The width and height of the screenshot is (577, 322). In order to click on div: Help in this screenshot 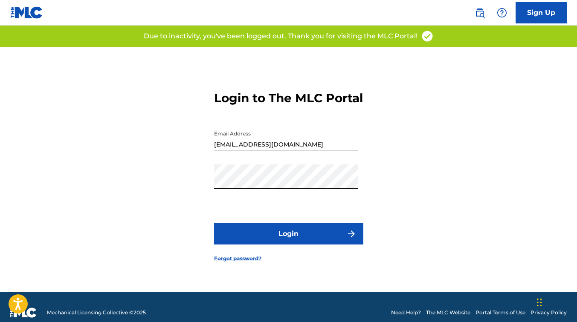, I will do `click(502, 13)`.